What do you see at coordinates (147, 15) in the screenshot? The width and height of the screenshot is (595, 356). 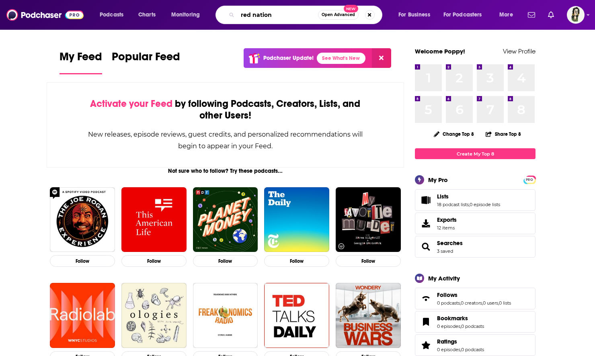 I see `span: Charts` at bounding box center [147, 15].